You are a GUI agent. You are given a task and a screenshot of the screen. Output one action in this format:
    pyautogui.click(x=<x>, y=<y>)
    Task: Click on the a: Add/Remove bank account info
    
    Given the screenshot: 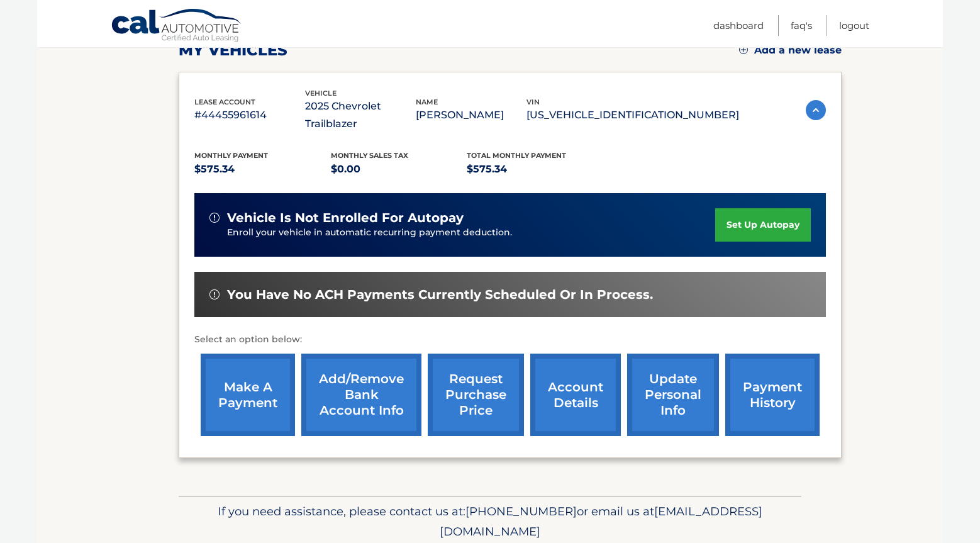 What is the action you would take?
    pyautogui.click(x=361, y=395)
    